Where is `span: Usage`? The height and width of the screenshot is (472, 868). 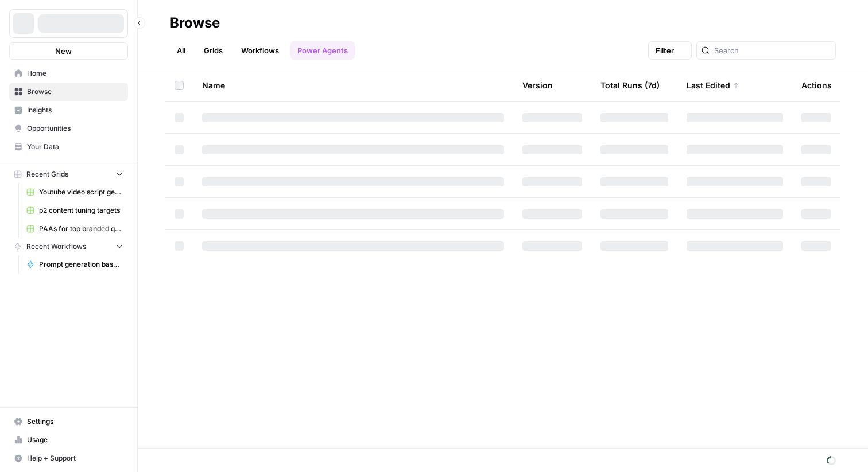
span: Usage is located at coordinates (75, 440).